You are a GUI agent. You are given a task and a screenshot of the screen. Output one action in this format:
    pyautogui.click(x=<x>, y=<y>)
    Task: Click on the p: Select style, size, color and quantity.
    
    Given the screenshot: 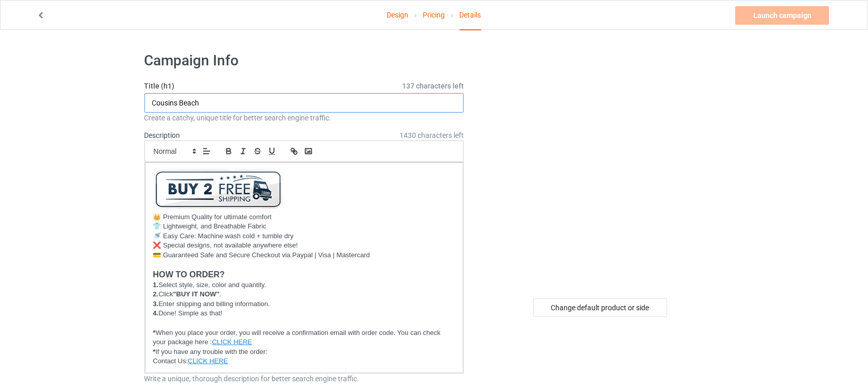 What is the action you would take?
    pyautogui.click(x=305, y=285)
    